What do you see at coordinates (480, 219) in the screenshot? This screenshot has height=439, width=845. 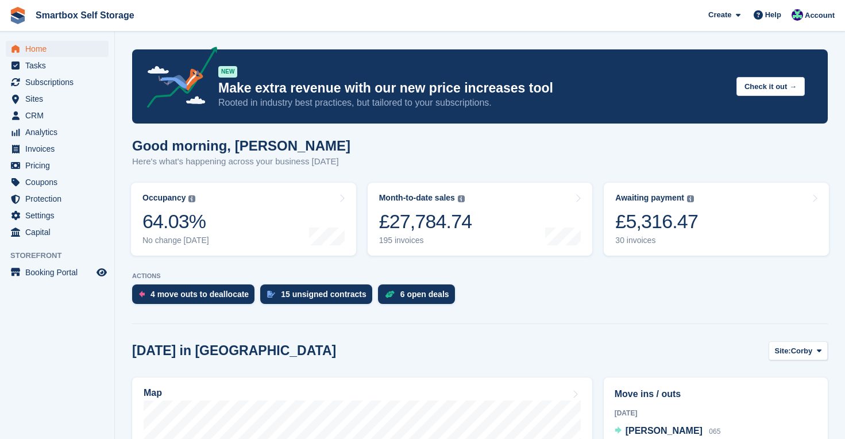 I see `a: Month-to-date sales £27,784.74 195 invoices` at bounding box center [480, 219].